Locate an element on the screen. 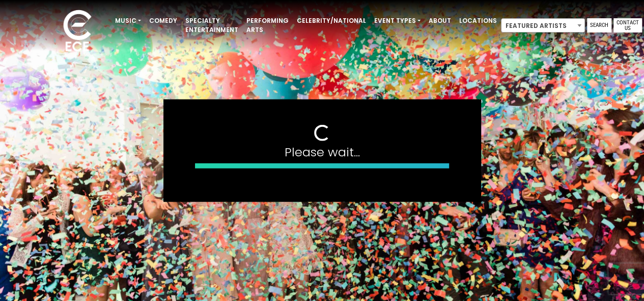 This screenshot has height=301, width=644. a: Contact Us is located at coordinates (627, 25).